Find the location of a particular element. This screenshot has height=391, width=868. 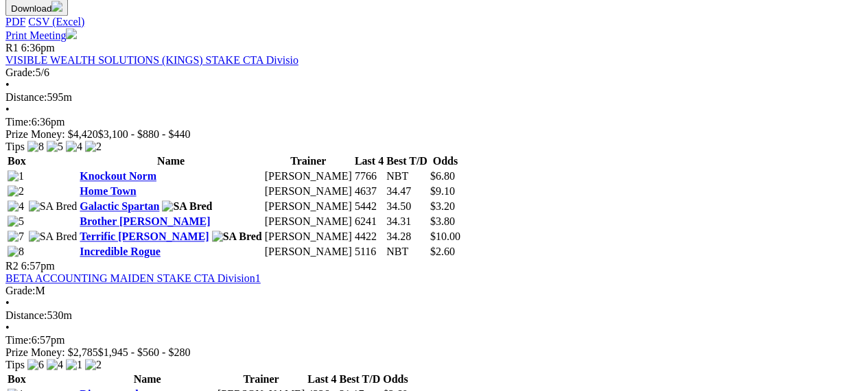

img: 7 is located at coordinates (16, 236).